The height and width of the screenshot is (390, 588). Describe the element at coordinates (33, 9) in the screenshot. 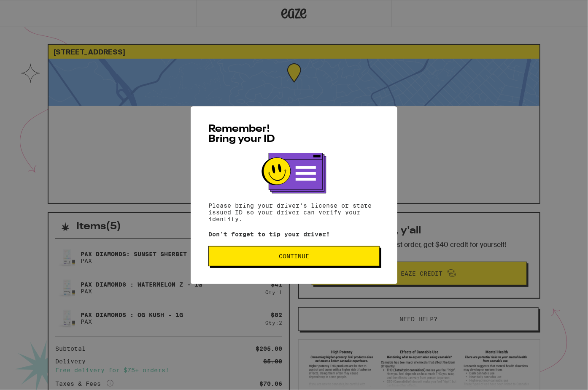

I see `span: Hi. Need any help?` at that location.